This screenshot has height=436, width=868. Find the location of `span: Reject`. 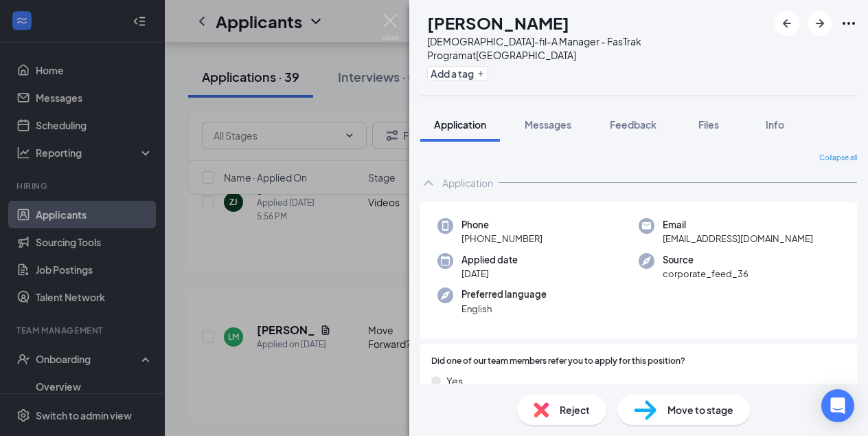

span: Reject is located at coordinates (575, 409).